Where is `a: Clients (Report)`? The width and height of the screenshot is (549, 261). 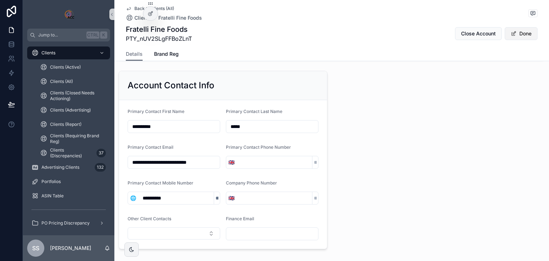 a: Clients (Report) is located at coordinates (73, 124).